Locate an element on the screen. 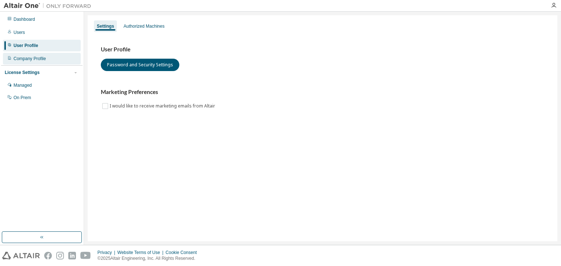  img: linkedin.svg is located at coordinates (72, 256).